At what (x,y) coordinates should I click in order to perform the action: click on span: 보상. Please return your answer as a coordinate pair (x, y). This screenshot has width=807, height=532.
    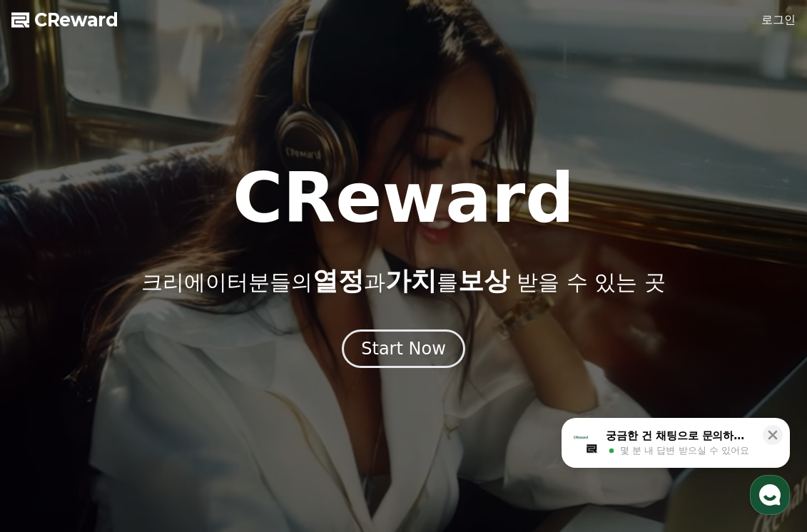
    Looking at the image, I should click on (484, 280).